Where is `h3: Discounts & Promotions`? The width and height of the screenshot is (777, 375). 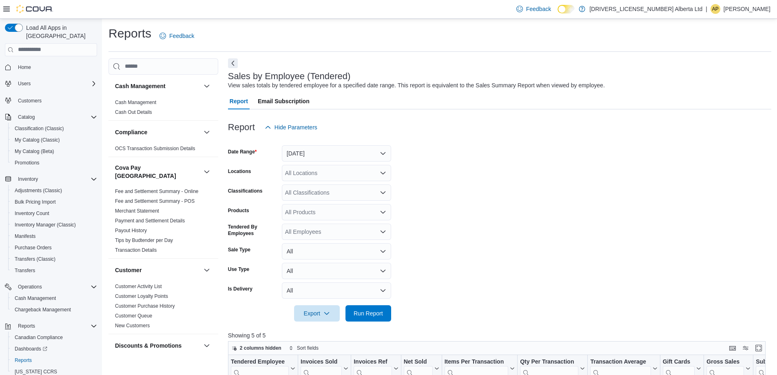 h3: Discounts & Promotions is located at coordinates (148, 346).